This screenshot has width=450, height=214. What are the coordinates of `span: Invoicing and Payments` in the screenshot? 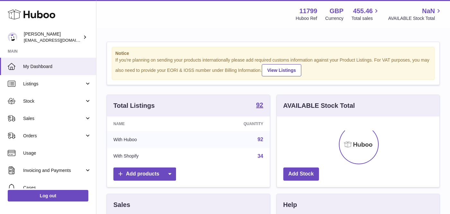 It's located at (54, 170).